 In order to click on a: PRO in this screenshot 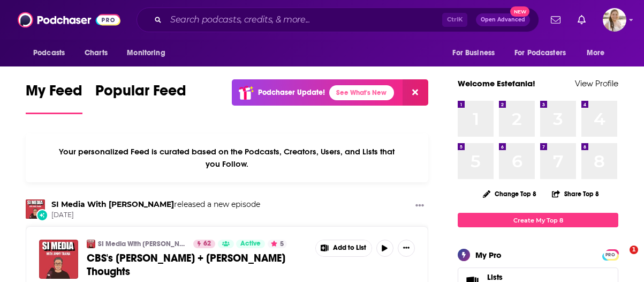, I will do `click(611, 254)`.